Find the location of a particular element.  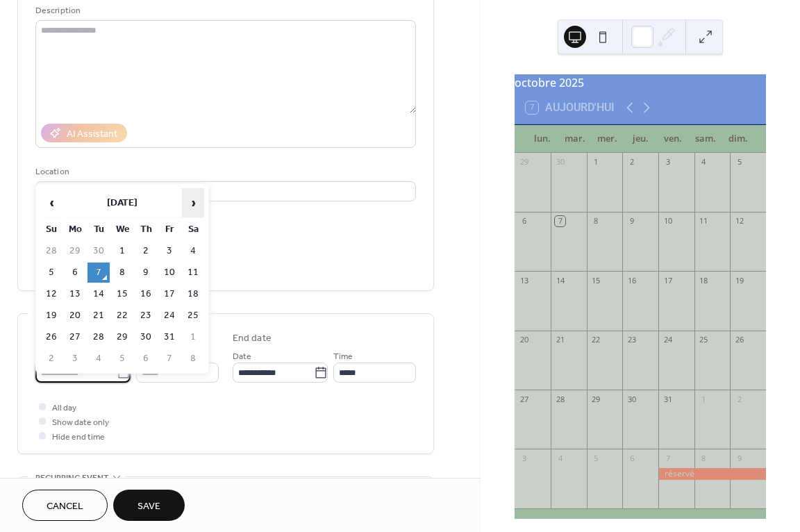

div: End date is located at coordinates (252, 338).